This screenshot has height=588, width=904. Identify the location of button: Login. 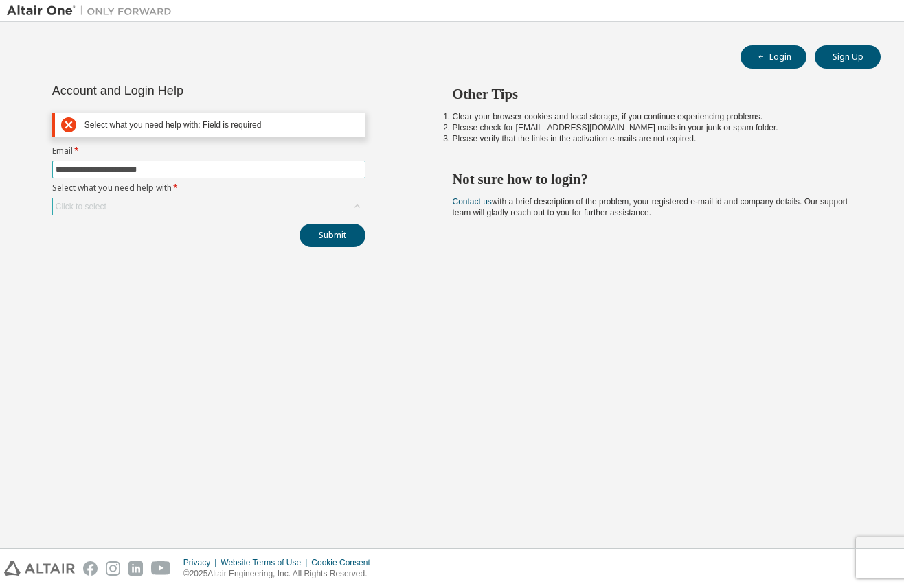
(774, 57).